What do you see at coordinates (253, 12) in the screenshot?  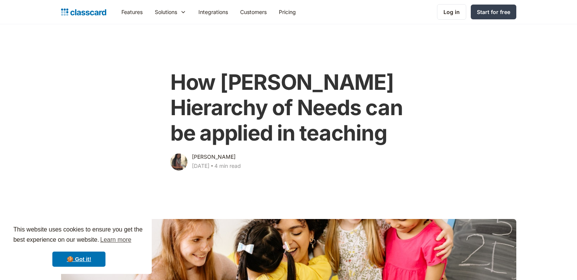 I see `a: Customers` at bounding box center [253, 12].